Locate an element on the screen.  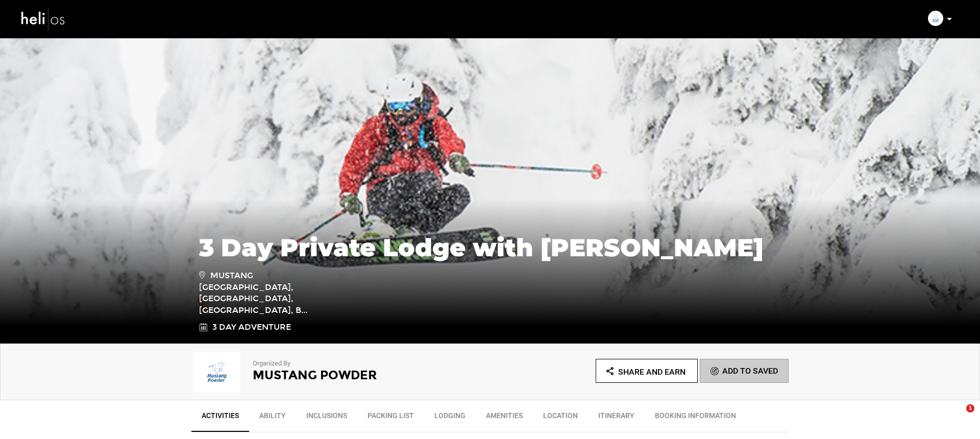
p: Organized By is located at coordinates (357, 363).